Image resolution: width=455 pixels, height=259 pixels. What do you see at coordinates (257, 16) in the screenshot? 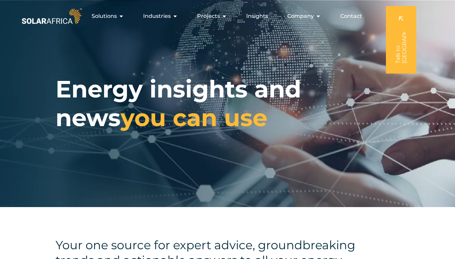
I see `span: Insights` at bounding box center [257, 16].